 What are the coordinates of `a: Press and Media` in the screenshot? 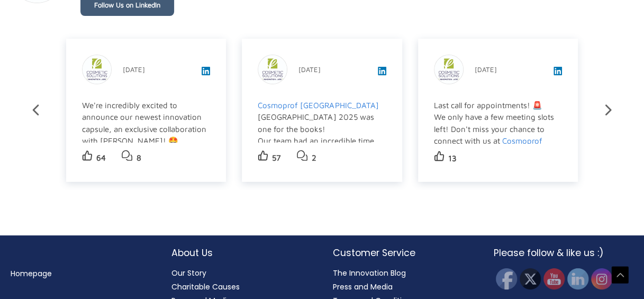 It's located at (362, 287).